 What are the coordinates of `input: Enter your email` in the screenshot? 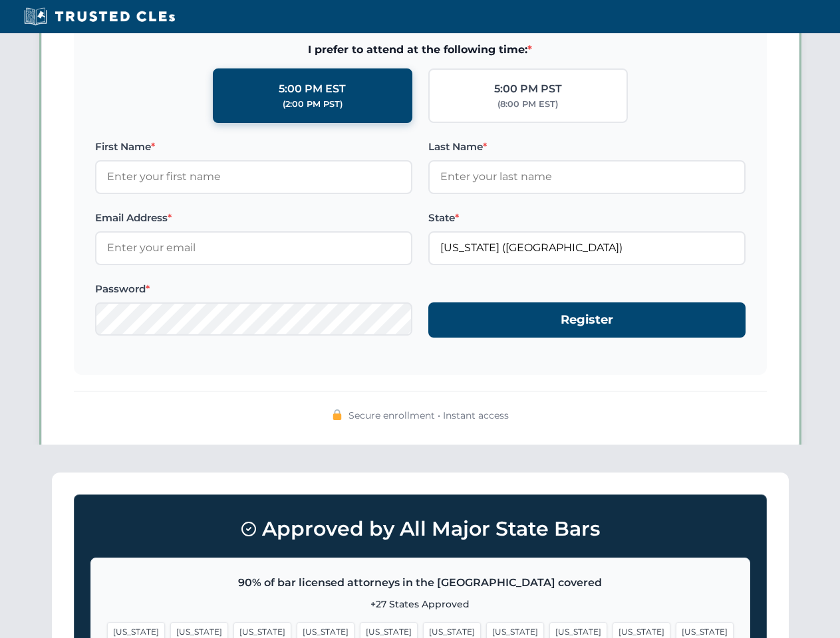 It's located at (254, 248).